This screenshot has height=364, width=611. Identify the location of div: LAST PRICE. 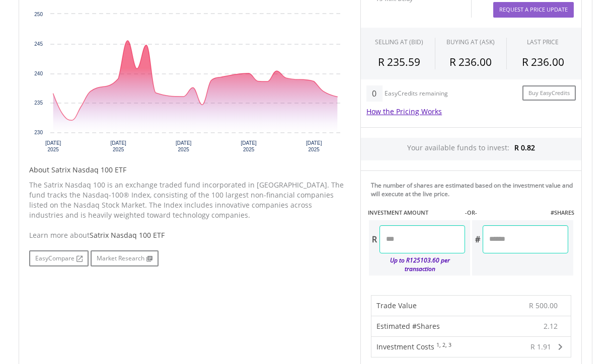
(543, 42).